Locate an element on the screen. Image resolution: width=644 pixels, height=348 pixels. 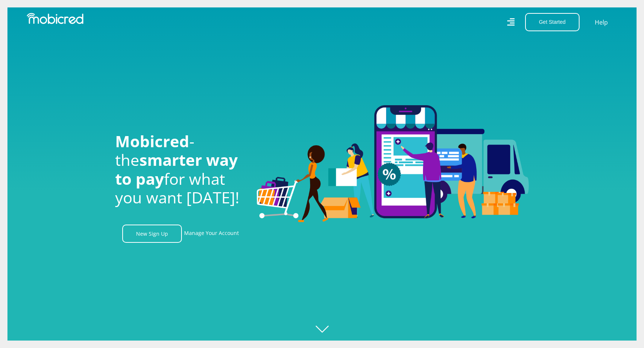
img: Mobicred is located at coordinates (55, 18).